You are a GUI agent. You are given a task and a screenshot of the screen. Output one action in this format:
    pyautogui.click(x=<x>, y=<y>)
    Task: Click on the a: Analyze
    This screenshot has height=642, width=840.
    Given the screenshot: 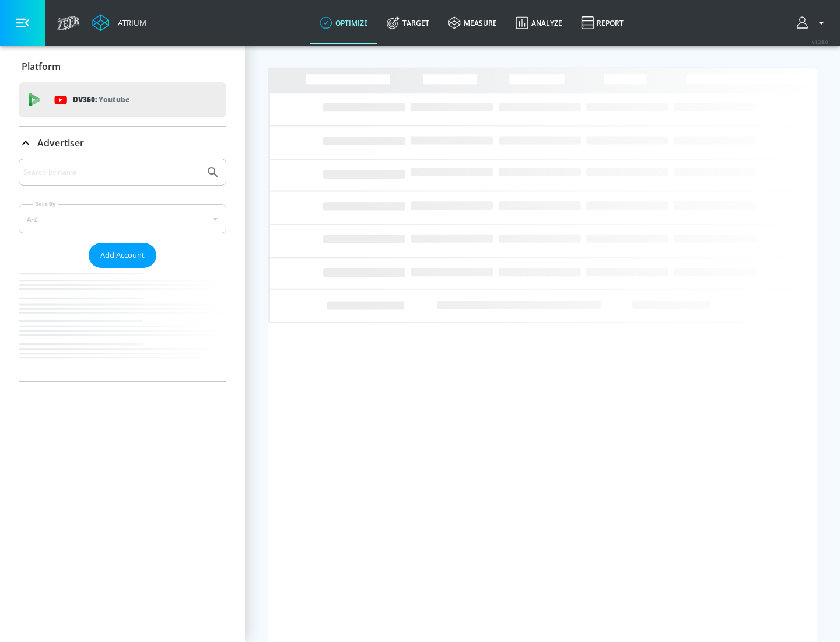 What is the action you would take?
    pyautogui.click(x=539, y=23)
    